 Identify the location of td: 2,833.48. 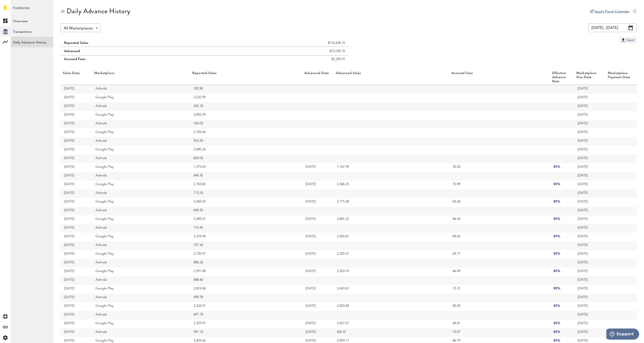
(391, 306).